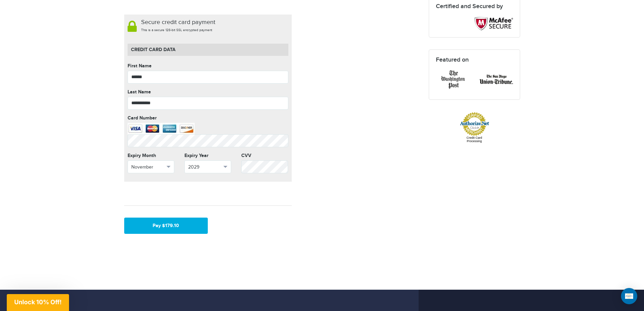  What do you see at coordinates (151, 156) in the screenshot?
I see `label: Expiry Month` at bounding box center [151, 156].